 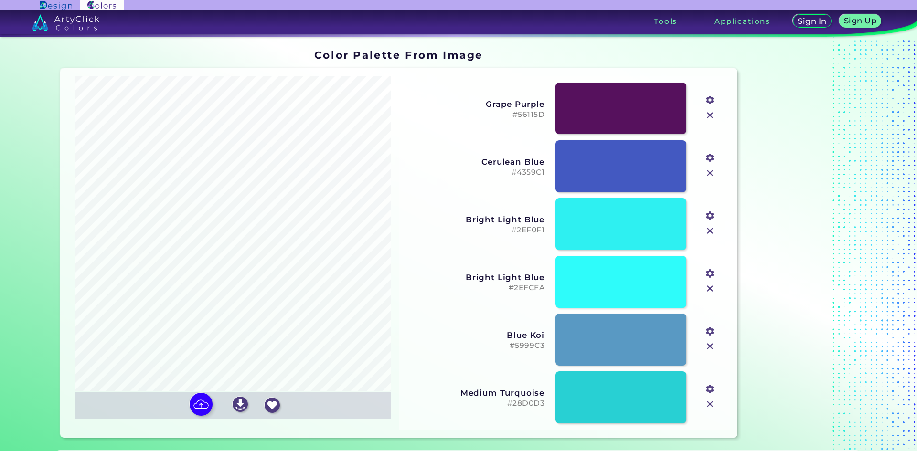 I want to click on img: logo_artyclick_colors_white.svg, so click(x=65, y=23).